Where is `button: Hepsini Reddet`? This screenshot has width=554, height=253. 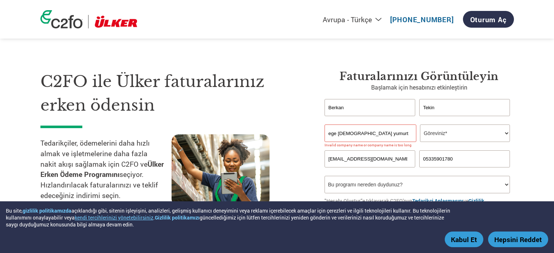
button: Hepsini Reddet is located at coordinates (518, 239).